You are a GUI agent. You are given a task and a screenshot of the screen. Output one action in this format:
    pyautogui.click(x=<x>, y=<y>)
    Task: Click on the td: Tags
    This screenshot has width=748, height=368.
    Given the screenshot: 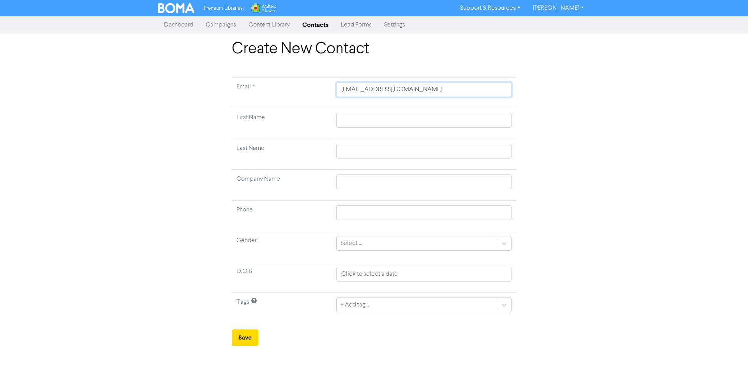 What is the action you would take?
    pyautogui.click(x=282, y=308)
    